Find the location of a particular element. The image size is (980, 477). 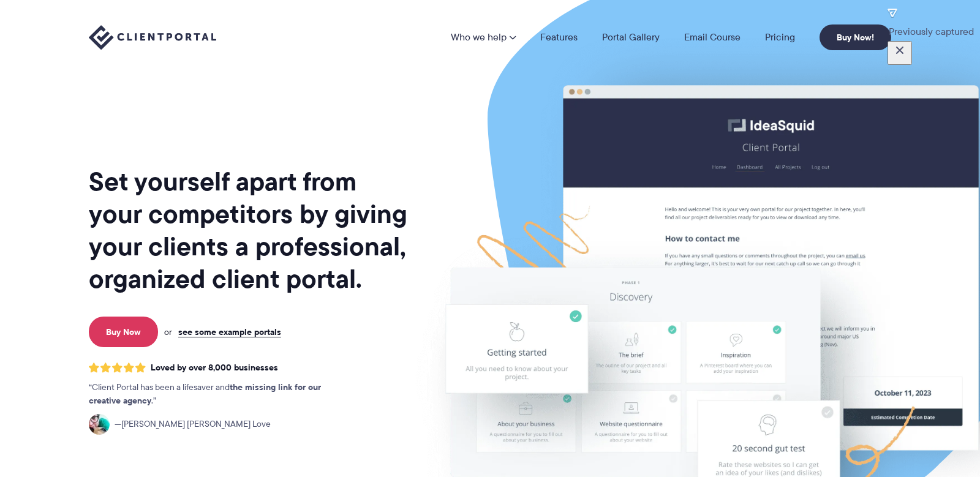

p: Client Portal has been a lifesaver and . is located at coordinates (217, 394).